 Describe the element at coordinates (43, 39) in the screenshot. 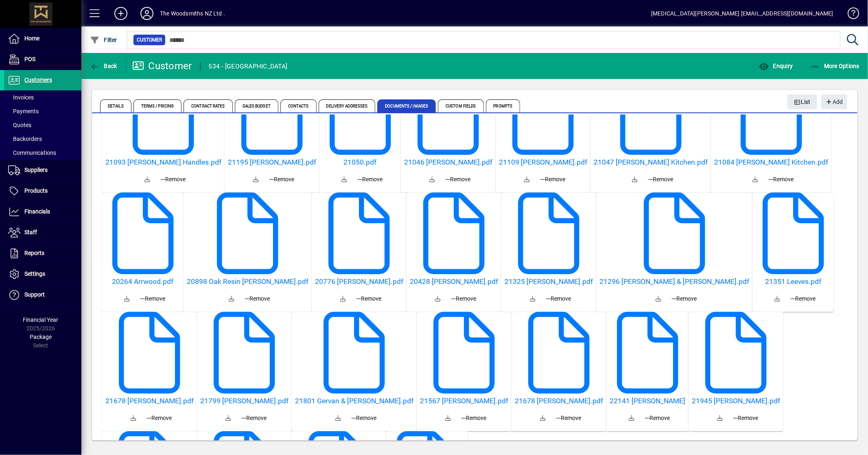

I see `a: Home` at that location.